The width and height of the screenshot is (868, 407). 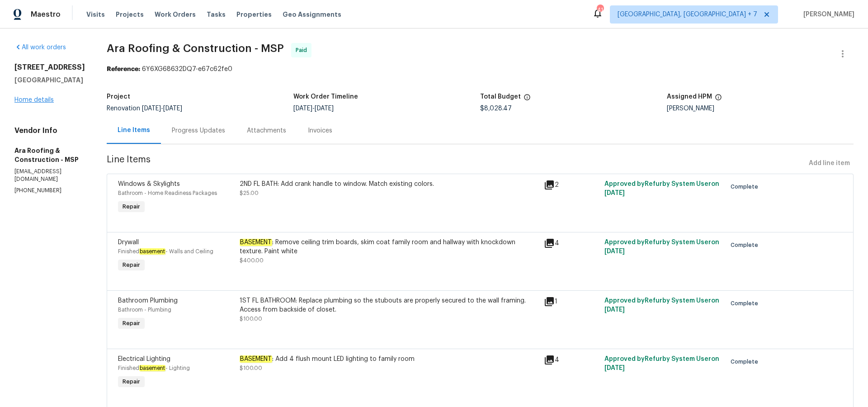 What do you see at coordinates (196, 49) in the screenshot?
I see `span: Ara Roofing & Construction - MSP` at bounding box center [196, 49].